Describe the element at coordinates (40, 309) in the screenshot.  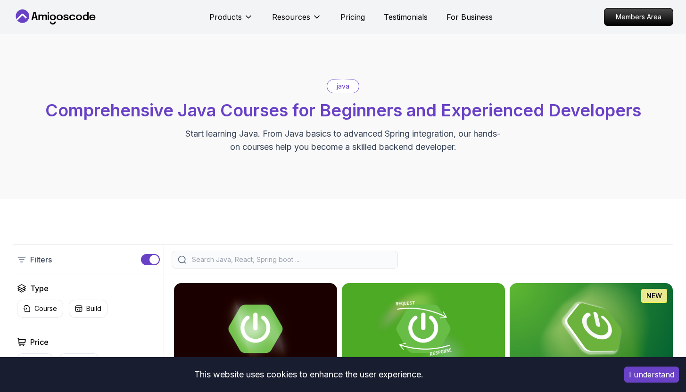
I see `button: Course` at that location.